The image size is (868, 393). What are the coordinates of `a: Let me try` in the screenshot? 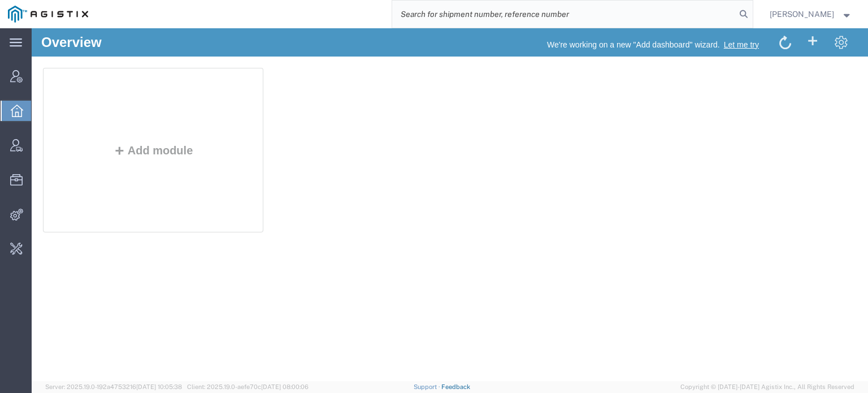 It's located at (710, 16).